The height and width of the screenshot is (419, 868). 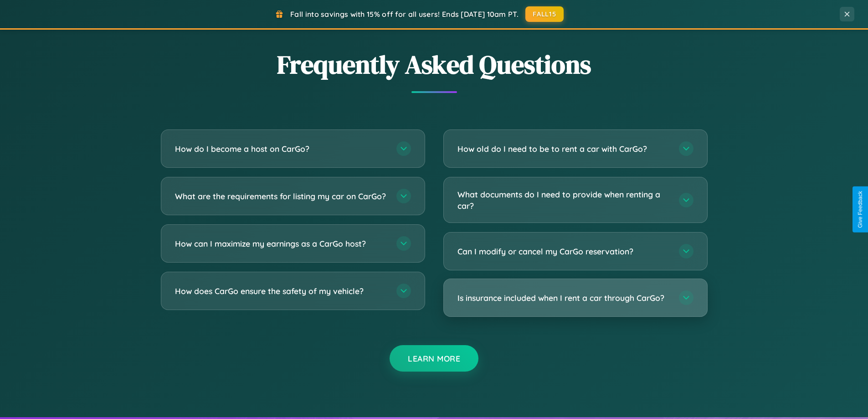 What do you see at coordinates (434, 358) in the screenshot?
I see `button: Learn More` at bounding box center [434, 358].